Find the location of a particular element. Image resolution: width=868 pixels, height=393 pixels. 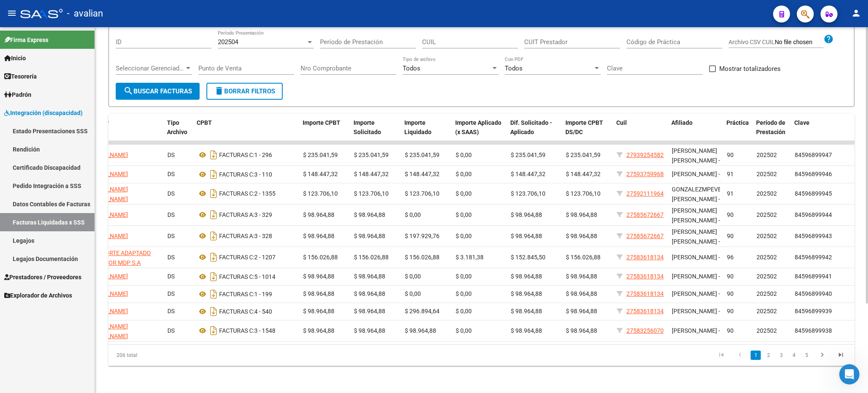

span: 27585672667 is located at coordinates (645, 236).